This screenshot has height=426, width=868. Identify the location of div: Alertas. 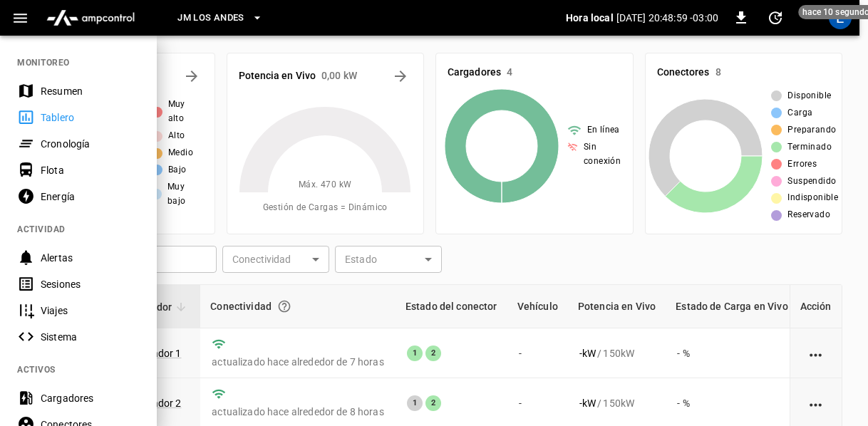
(90, 258).